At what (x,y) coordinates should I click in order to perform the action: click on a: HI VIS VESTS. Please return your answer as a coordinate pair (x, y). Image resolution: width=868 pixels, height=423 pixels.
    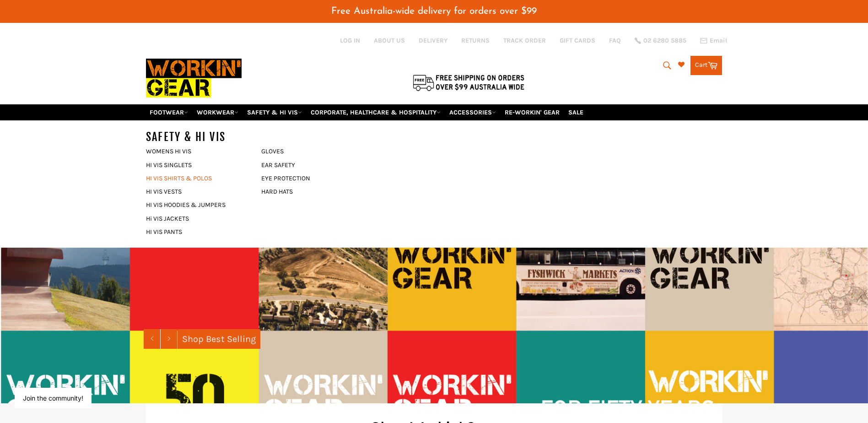
    Looking at the image, I should click on (197, 191).